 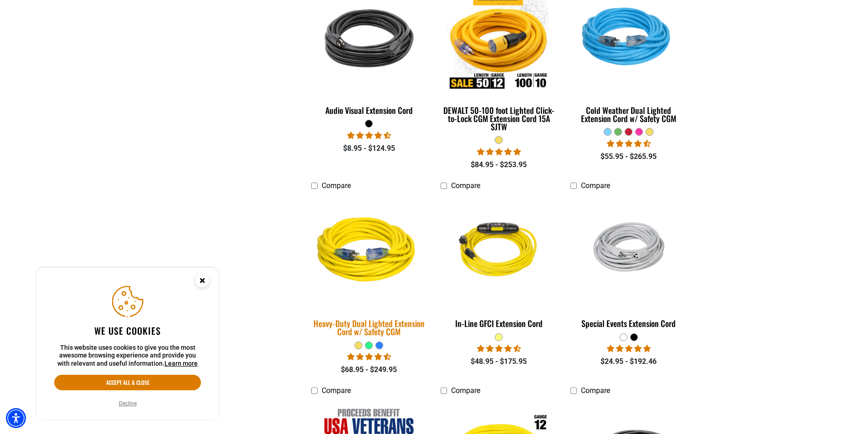 What do you see at coordinates (128, 355) in the screenshot?
I see `p: This website uses cookies to give you the most awesome browsing experience and provide you with r...` at bounding box center [128, 355].